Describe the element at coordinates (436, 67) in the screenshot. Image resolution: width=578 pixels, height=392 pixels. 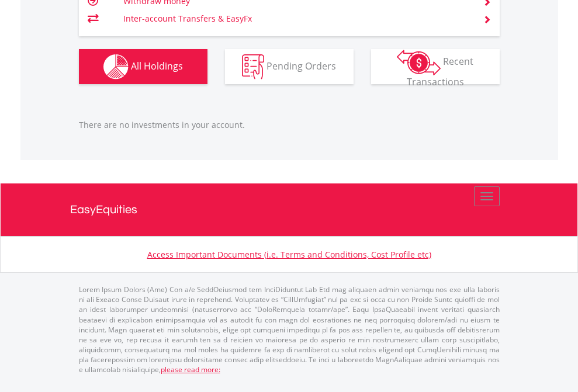
I see `button: Recent Transactions` at that location.